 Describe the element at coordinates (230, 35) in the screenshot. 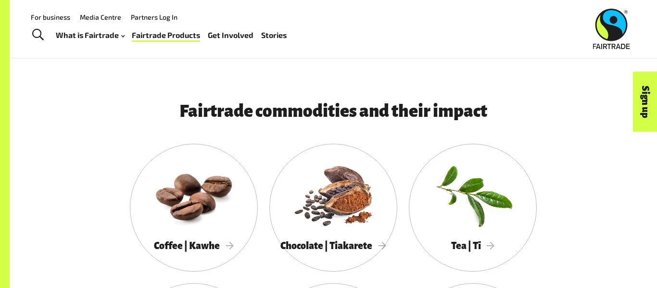

I see `a: Get Involved` at that location.